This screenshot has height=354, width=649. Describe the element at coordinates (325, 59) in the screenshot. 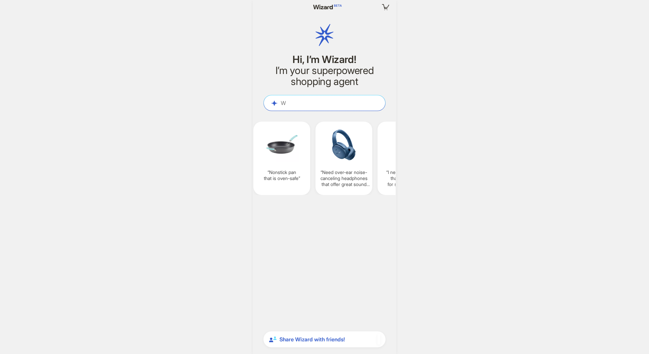

I see `h1: Hi, I’m Wizard!` at that location.